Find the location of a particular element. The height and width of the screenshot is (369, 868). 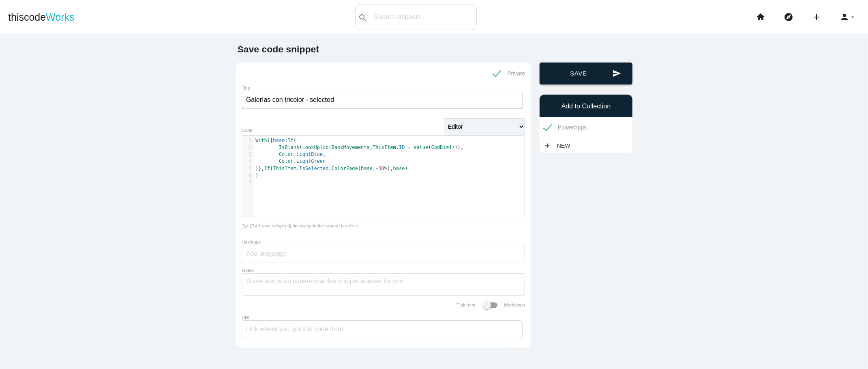

span: Value is located at coordinates (421, 148).